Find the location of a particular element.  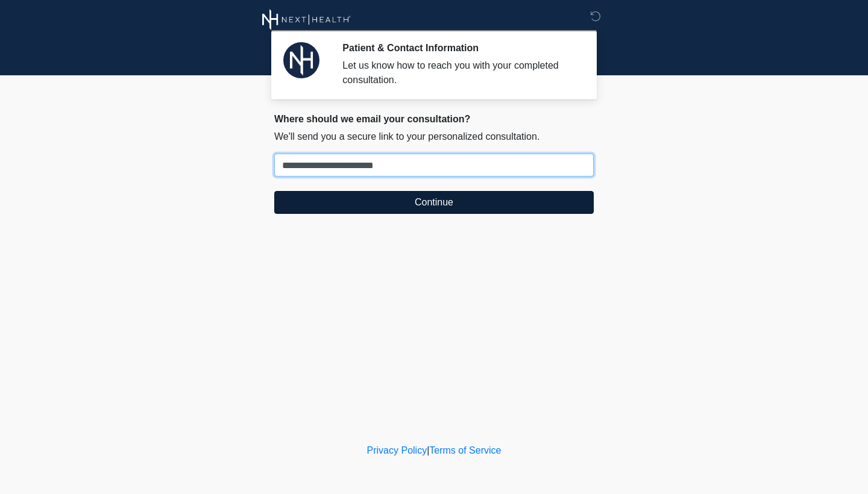

button: Continue is located at coordinates (434, 202).